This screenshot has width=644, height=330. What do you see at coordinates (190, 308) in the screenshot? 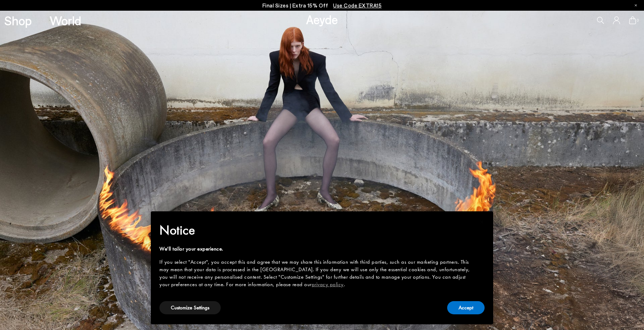
I see `button: Customize Settings` at bounding box center [190, 308].